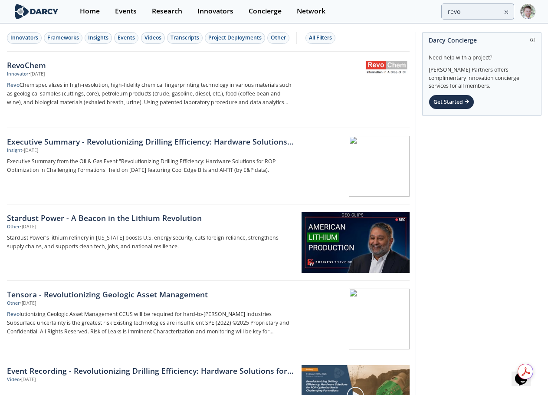 This screenshot has width=548, height=395. I want to click on div: Project Deployments, so click(235, 38).